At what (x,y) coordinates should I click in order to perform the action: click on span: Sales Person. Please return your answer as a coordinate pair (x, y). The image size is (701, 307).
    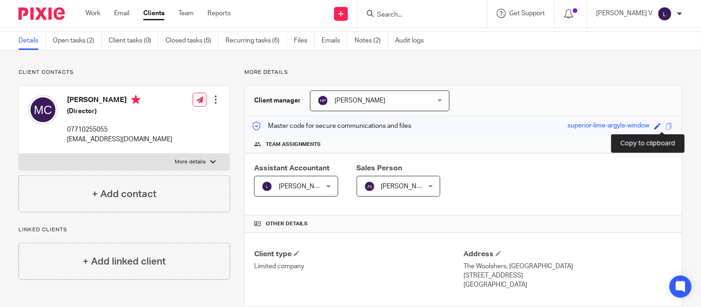
    Looking at the image, I should click on (379, 168).